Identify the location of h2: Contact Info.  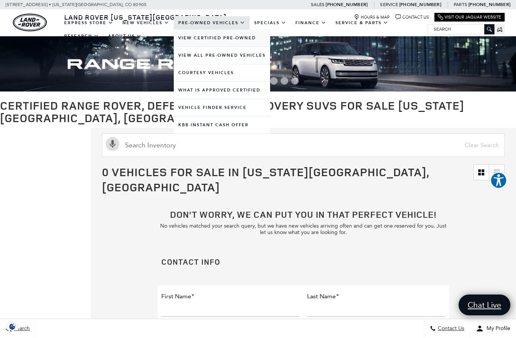
(303, 261).